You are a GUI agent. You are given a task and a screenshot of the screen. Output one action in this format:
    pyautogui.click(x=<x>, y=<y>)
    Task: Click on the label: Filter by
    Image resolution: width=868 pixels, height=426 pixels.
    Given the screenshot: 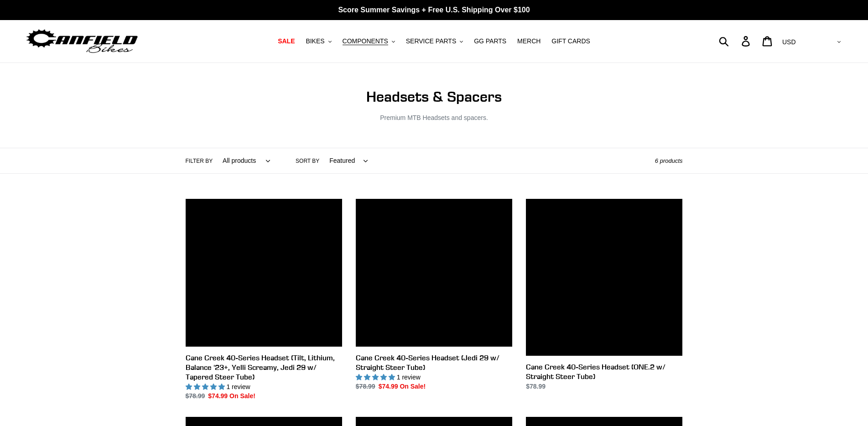 What is the action you would take?
    pyautogui.click(x=199, y=161)
    